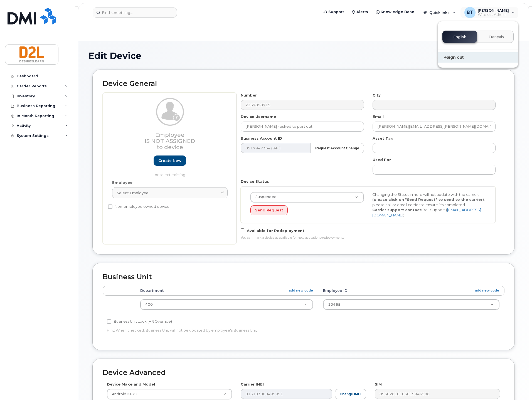 The height and width of the screenshot is (400, 532). Describe the element at coordinates (249, 95) in the screenshot. I see `label: Number` at that location.